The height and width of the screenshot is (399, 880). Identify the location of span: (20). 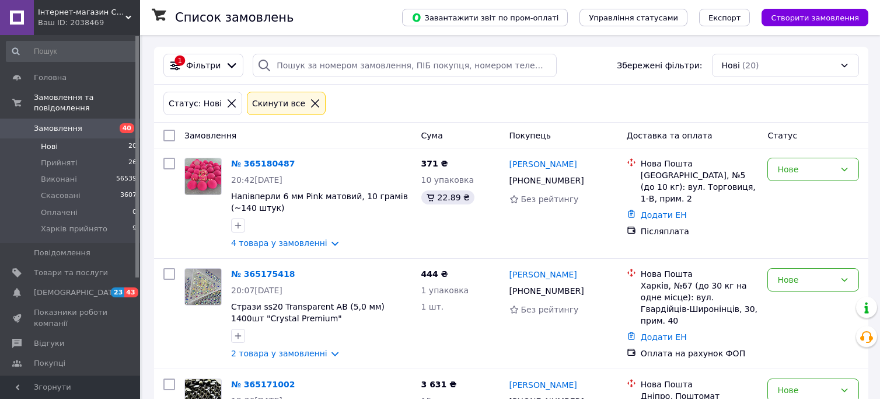
(751, 65).